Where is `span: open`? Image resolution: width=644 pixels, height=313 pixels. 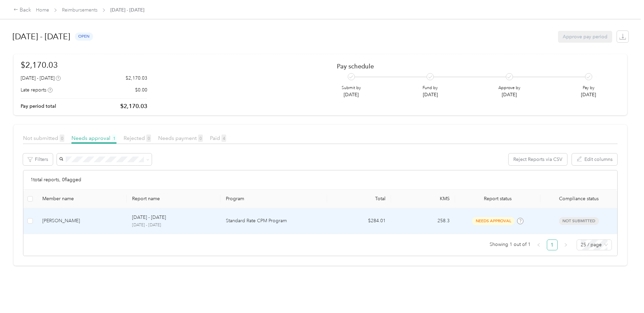
span: open is located at coordinates (84, 36).